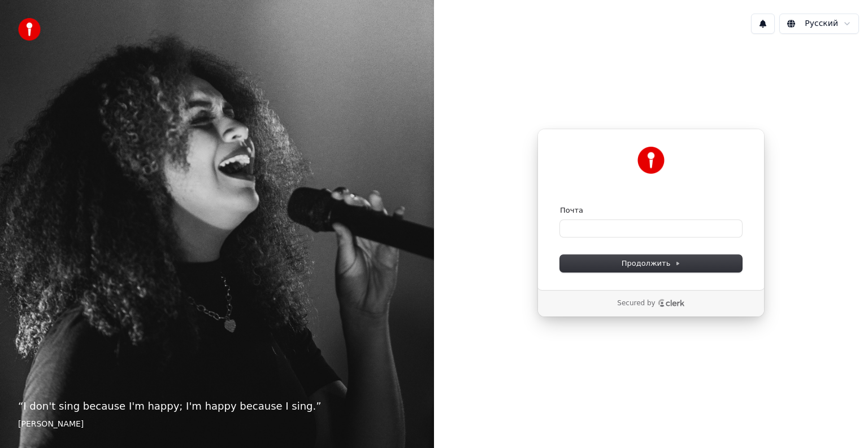 The image size is (868, 448). I want to click on a: Clerk logo, so click(671, 303).